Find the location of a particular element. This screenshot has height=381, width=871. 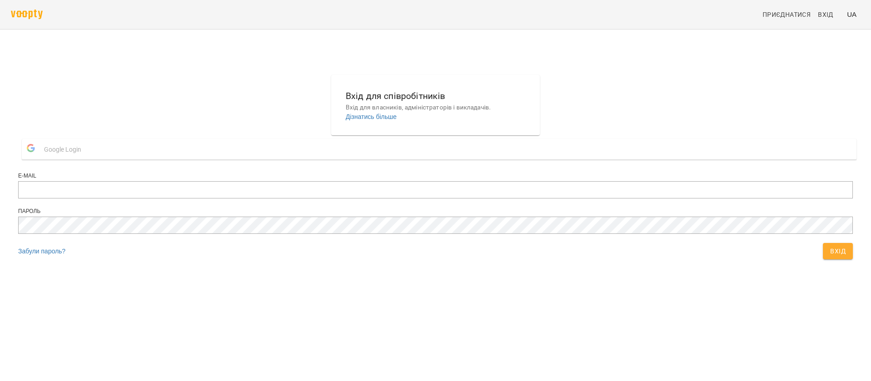

div: E-mail is located at coordinates (436, 176).